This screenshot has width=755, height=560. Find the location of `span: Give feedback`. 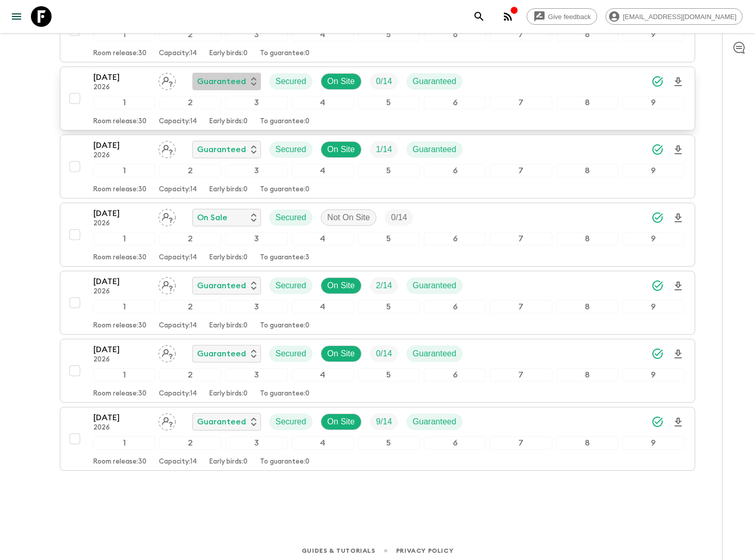

span: Give feedback is located at coordinates (569, 17).